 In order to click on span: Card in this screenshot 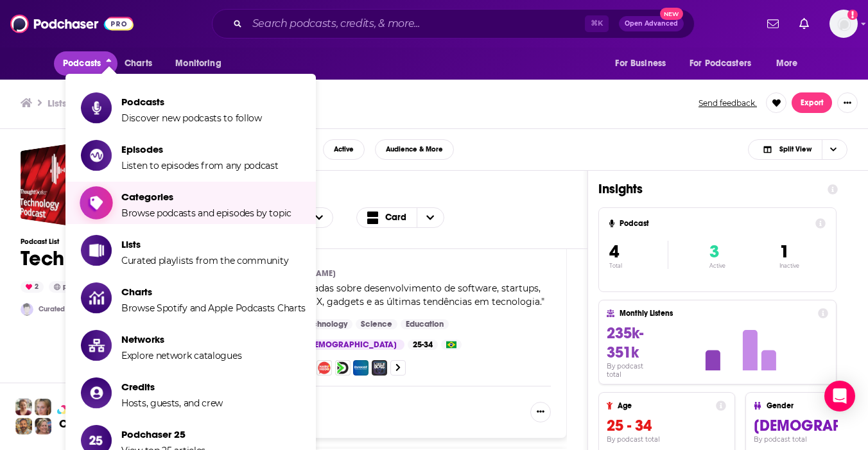, I will do `click(396, 218)`.